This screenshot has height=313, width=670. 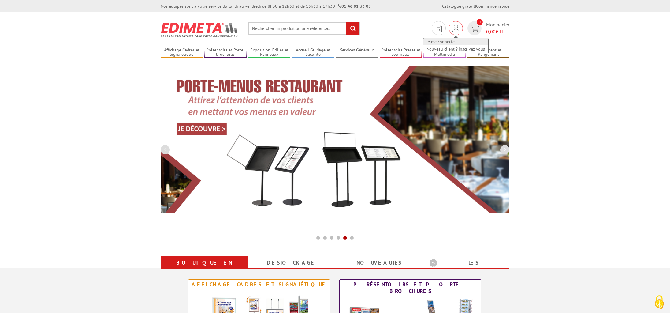 What do you see at coordinates (357, 52) in the screenshot?
I see `a: Services Généraux` at bounding box center [357, 52].